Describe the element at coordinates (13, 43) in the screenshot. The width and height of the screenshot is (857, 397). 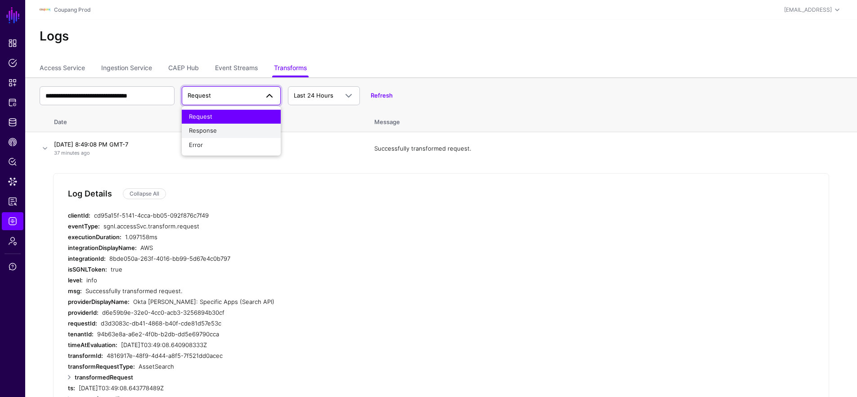
I see `a: Dashboard` at that location.